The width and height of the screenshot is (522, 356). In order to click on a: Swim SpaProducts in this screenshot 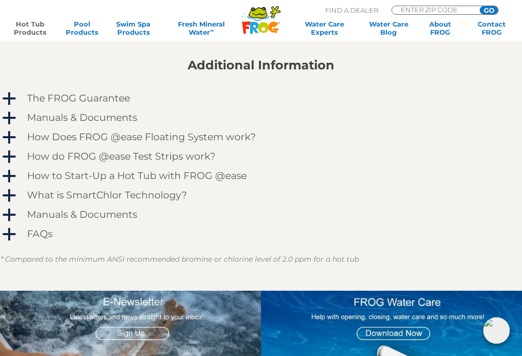, I will do `click(133, 28)`.